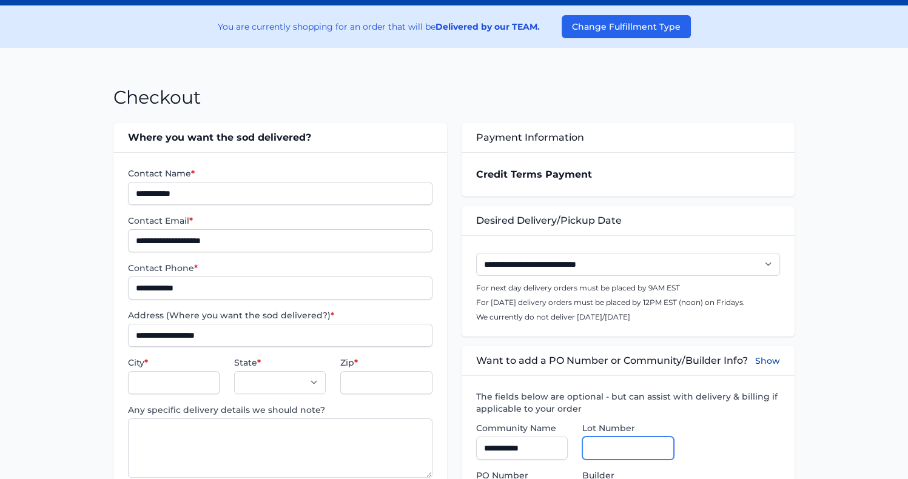 This screenshot has width=908, height=479. I want to click on p: For next day delivery orders must be placed by 9AM EST, so click(628, 288).